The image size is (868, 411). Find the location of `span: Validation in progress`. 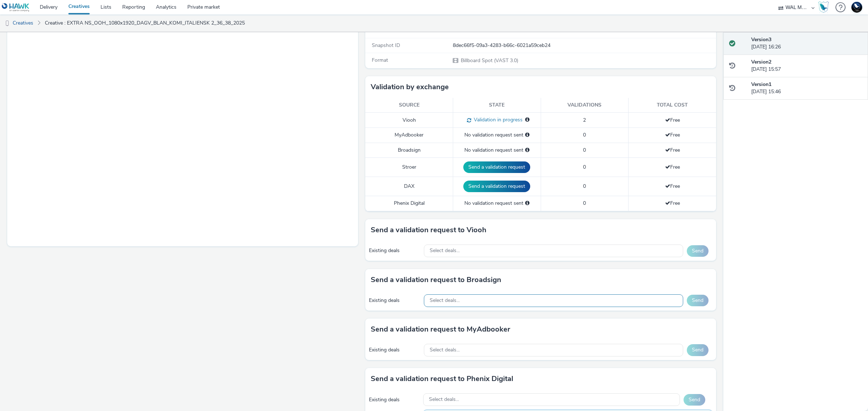

span: Validation in progress is located at coordinates (497, 119).